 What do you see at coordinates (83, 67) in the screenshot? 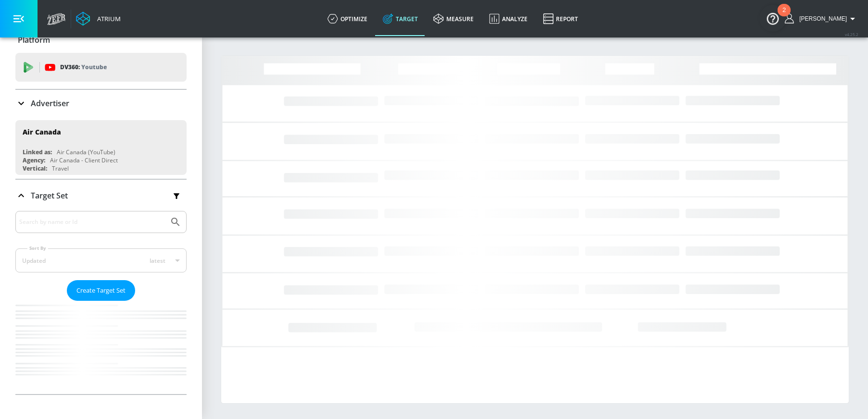
I see `p: DV360:` at bounding box center [83, 67].